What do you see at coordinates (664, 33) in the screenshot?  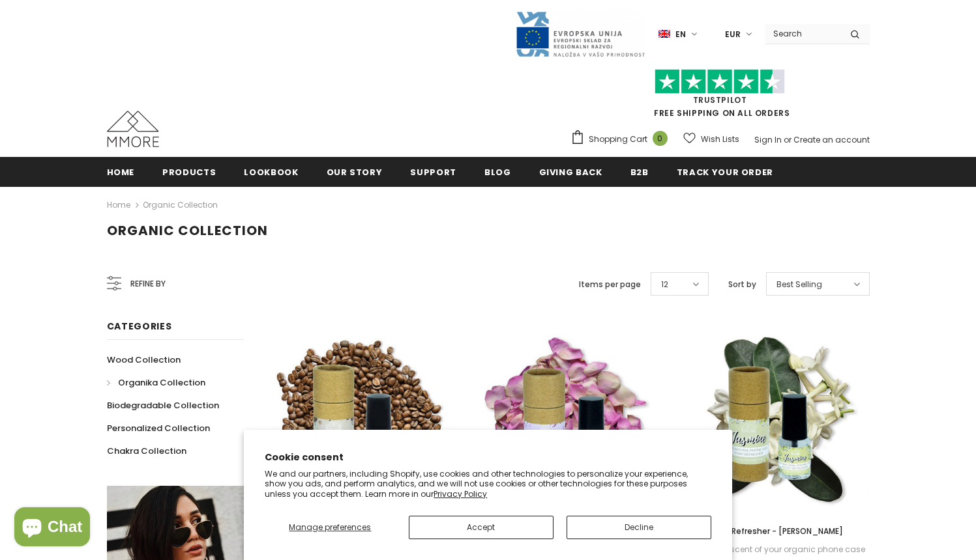 I see `img: i-lang-1.png` at bounding box center [664, 33].